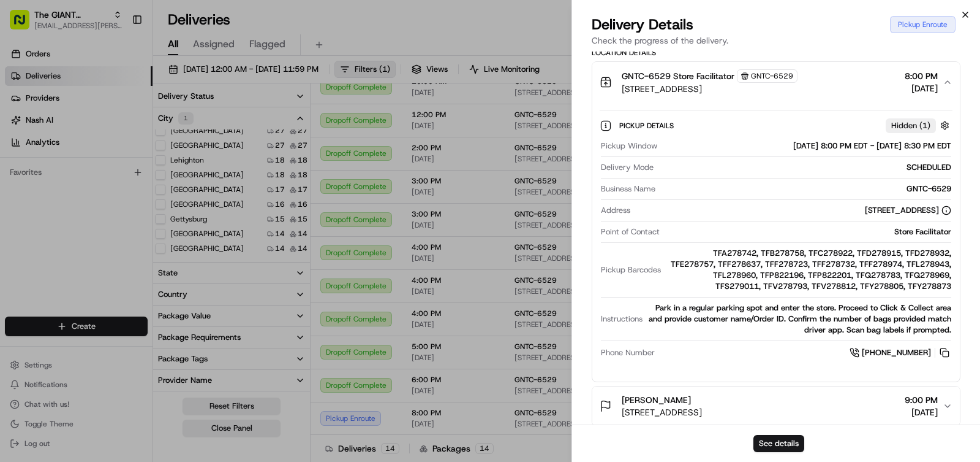 This screenshot has width=980, height=462. Describe the element at coordinates (805, 189) in the screenshot. I see `div: GNTC-6529` at that location.